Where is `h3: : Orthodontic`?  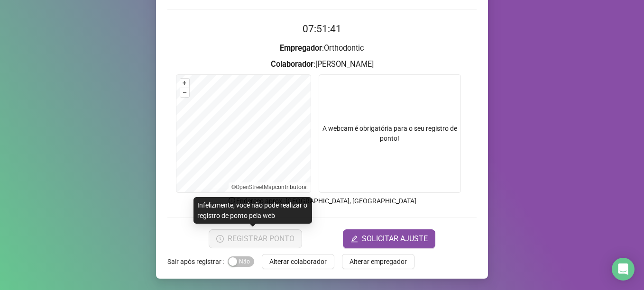
h3: : Orthodontic is located at coordinates (322, 48).